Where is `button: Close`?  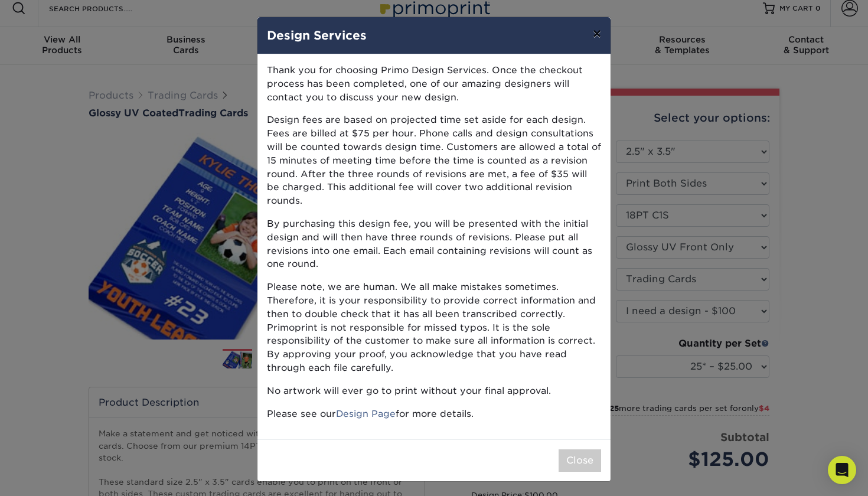 button: Close is located at coordinates (580, 461).